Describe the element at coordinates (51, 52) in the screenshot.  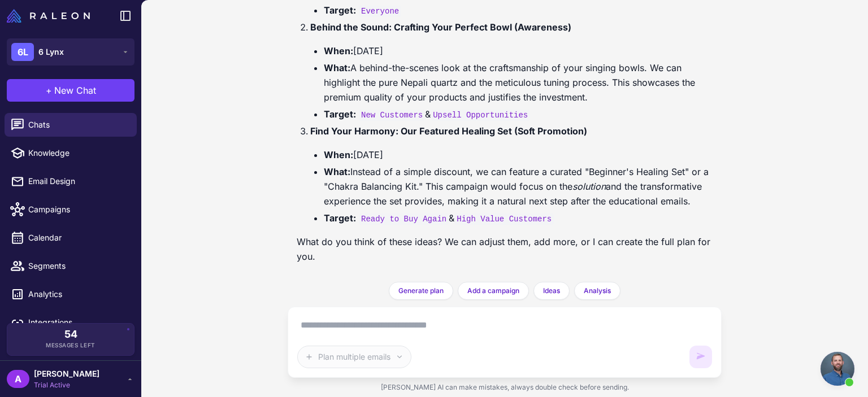
I see `span: 6 Lynx` at that location.